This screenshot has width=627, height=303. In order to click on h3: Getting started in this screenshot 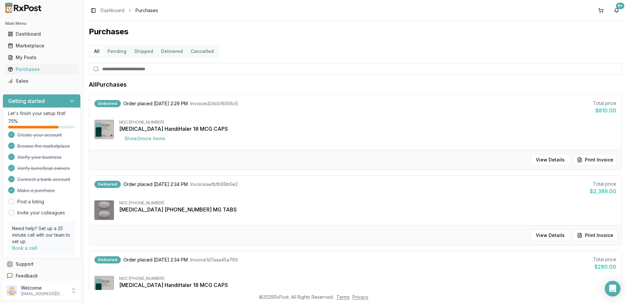, I will do `click(26, 101)`.